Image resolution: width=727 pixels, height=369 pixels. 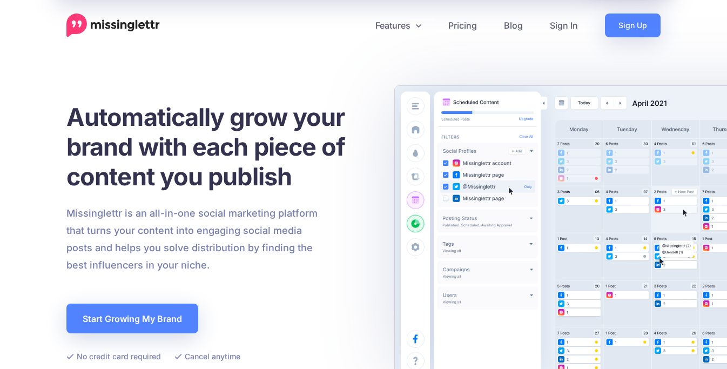 I want to click on a: Features, so click(x=398, y=25).